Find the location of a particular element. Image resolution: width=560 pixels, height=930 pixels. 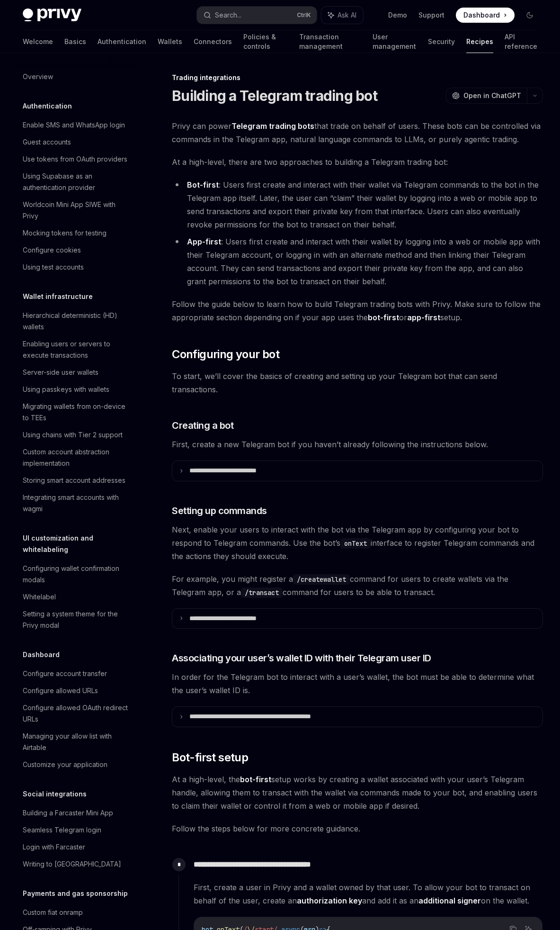

a: Enable SMS and WhatsApp login is located at coordinates (76, 125).